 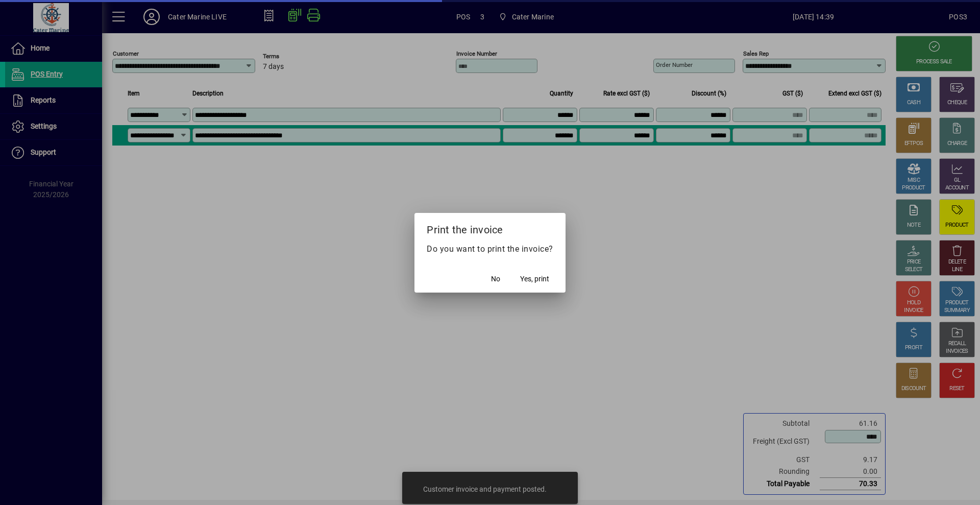 What do you see at coordinates (490, 249) in the screenshot?
I see `p: Do you want to print the invoice?` at bounding box center [490, 249].